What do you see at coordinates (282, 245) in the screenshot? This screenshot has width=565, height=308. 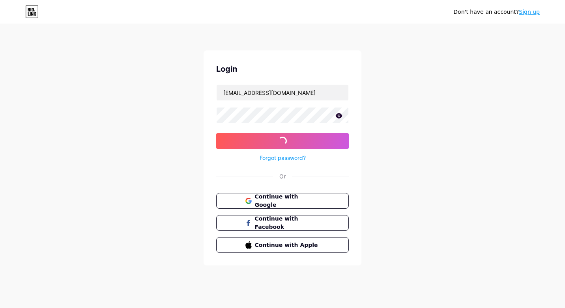 I see `a: Continue with Apple` at bounding box center [282, 245].